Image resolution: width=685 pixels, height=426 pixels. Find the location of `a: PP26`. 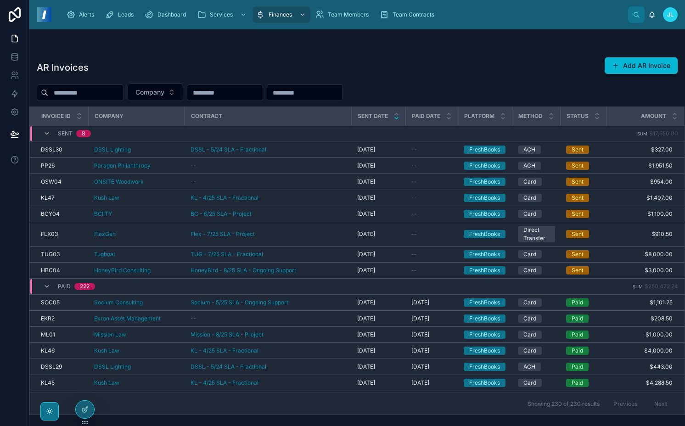

a: PP26 is located at coordinates (62, 166).